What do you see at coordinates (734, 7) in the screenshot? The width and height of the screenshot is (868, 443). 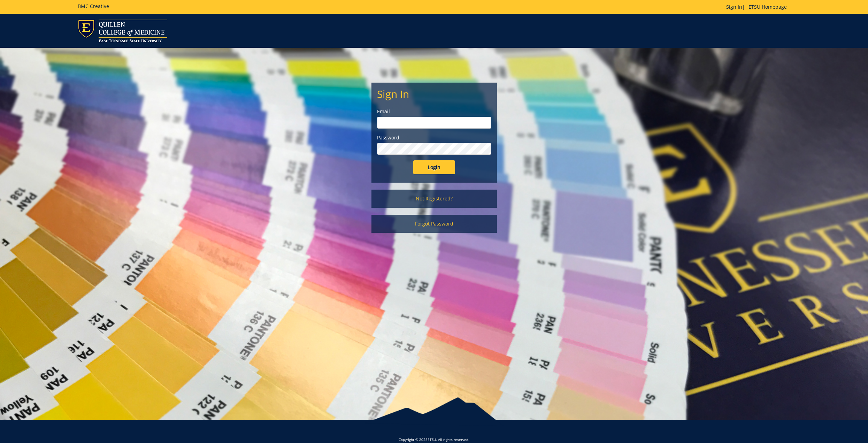 I see `a: Sign In` at bounding box center [734, 7].